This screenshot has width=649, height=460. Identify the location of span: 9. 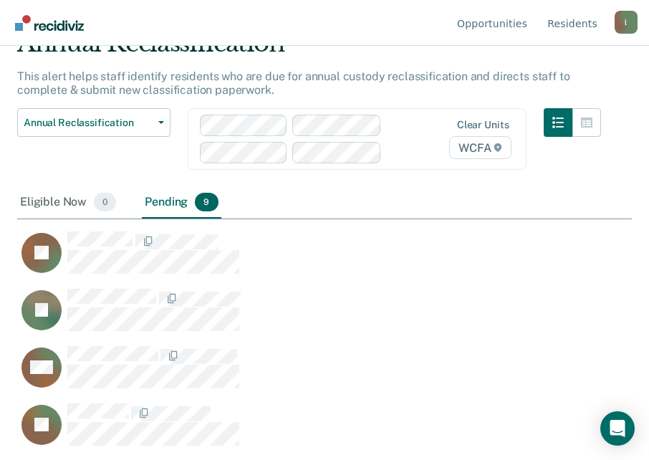
(206, 202).